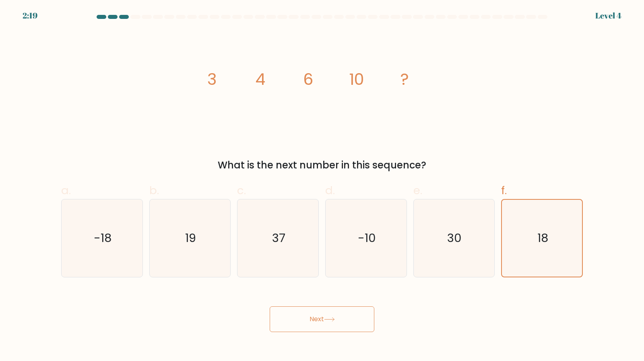 The width and height of the screenshot is (644, 361). What do you see at coordinates (357, 79) in the screenshot?
I see `tspan: 10` at bounding box center [357, 79].